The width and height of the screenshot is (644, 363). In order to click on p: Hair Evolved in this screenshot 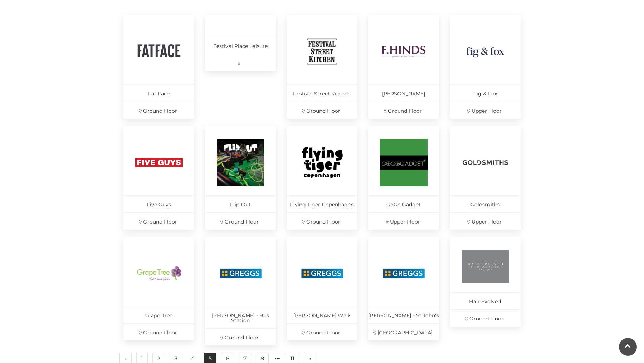, I will do `click(485, 301)`.